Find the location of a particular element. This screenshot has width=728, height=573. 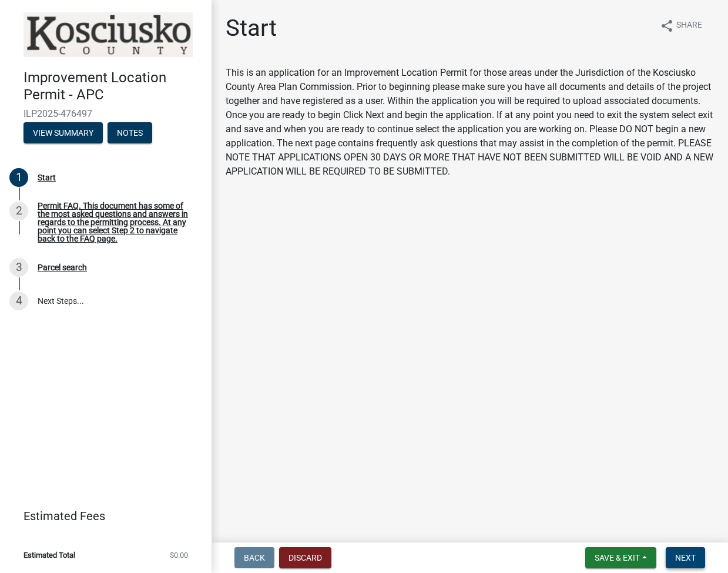

span: Estimated Total is located at coordinates (50, 555).